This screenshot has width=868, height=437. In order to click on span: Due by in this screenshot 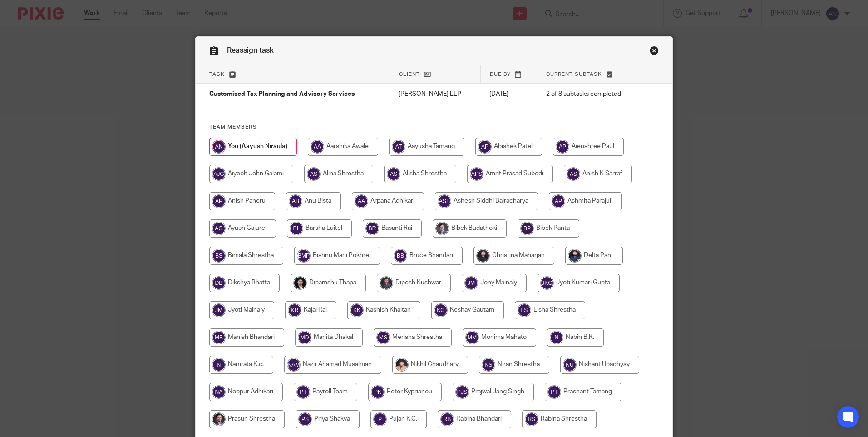, I will do `click(500, 74)`.